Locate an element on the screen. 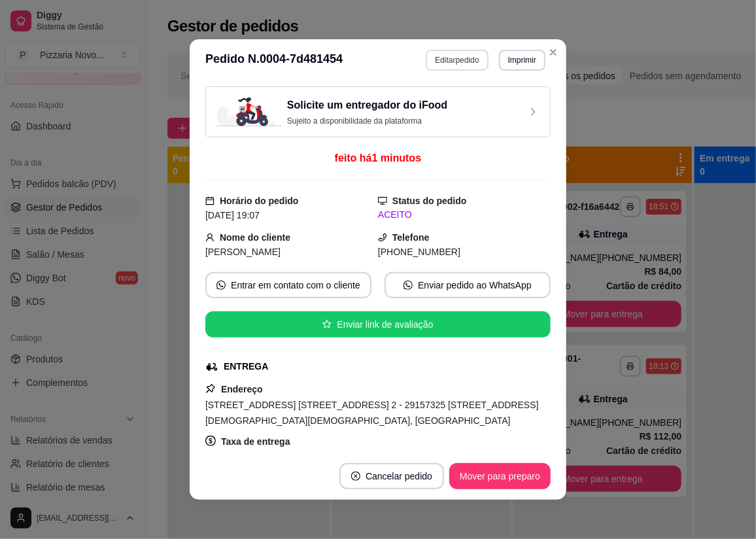 The image size is (756, 539). img: delivery-image is located at coordinates (249, 112).